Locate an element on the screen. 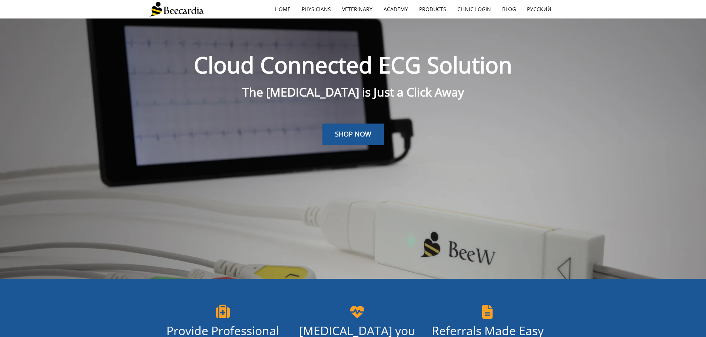 The height and width of the screenshot is (337, 706). a: Academy is located at coordinates (396, 9).